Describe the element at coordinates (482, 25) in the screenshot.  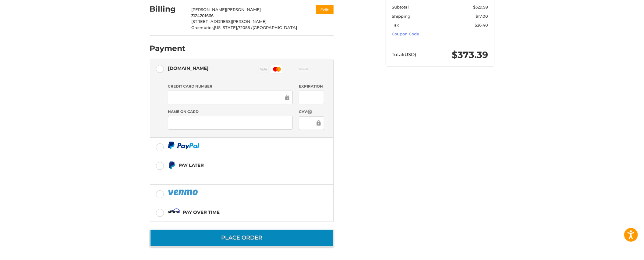
I see `span: $26.40` at that location.